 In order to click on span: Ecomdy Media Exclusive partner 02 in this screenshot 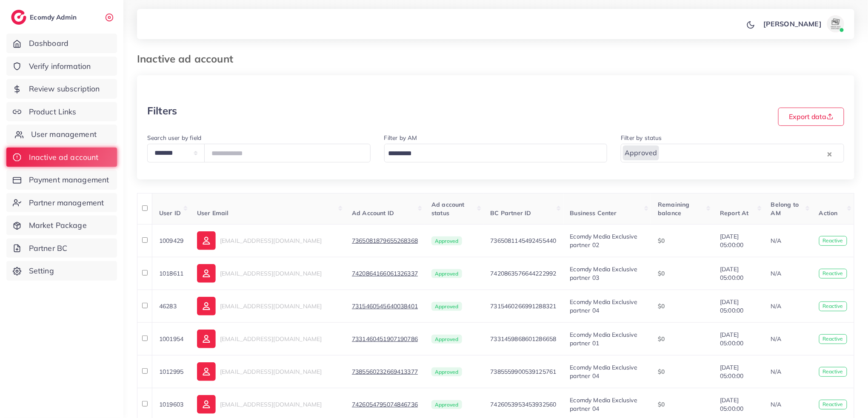, I will do `click(603, 241)`.